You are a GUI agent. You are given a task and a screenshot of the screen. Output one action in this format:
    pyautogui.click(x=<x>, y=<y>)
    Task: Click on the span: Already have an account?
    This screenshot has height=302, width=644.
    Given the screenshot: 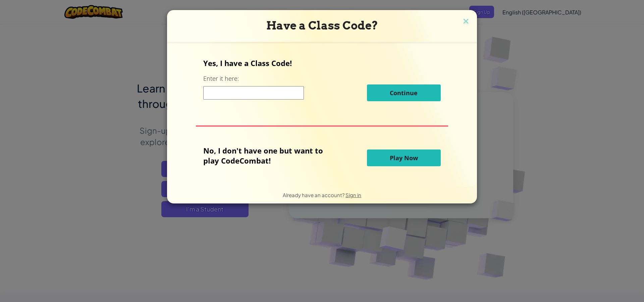 What is the action you would take?
    pyautogui.click(x=314, y=195)
    